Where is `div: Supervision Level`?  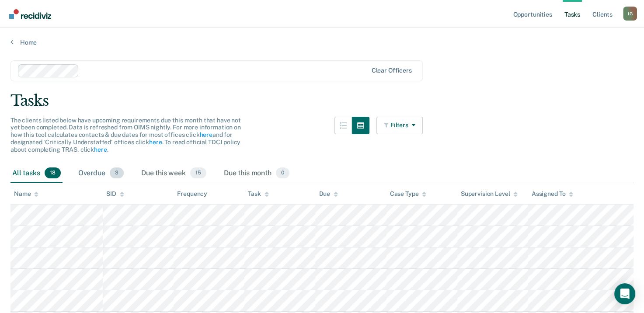
div: Supervision Level is located at coordinates (489, 194).